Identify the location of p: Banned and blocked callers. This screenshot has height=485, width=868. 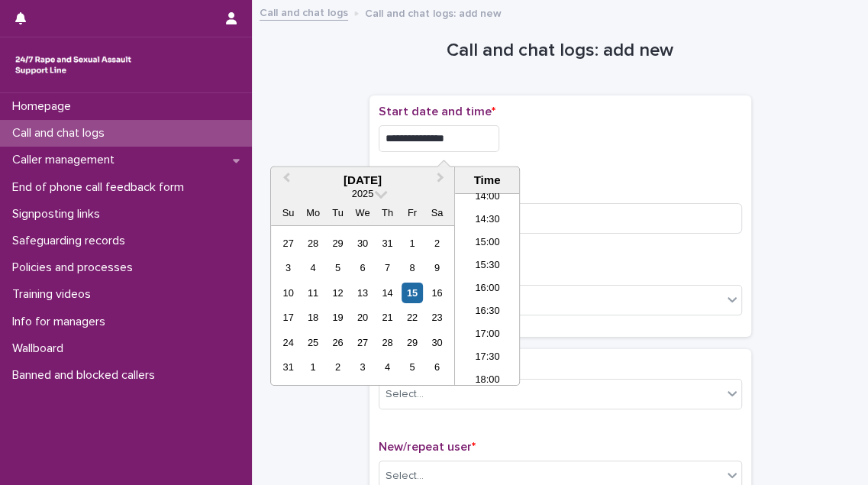
(86, 375).